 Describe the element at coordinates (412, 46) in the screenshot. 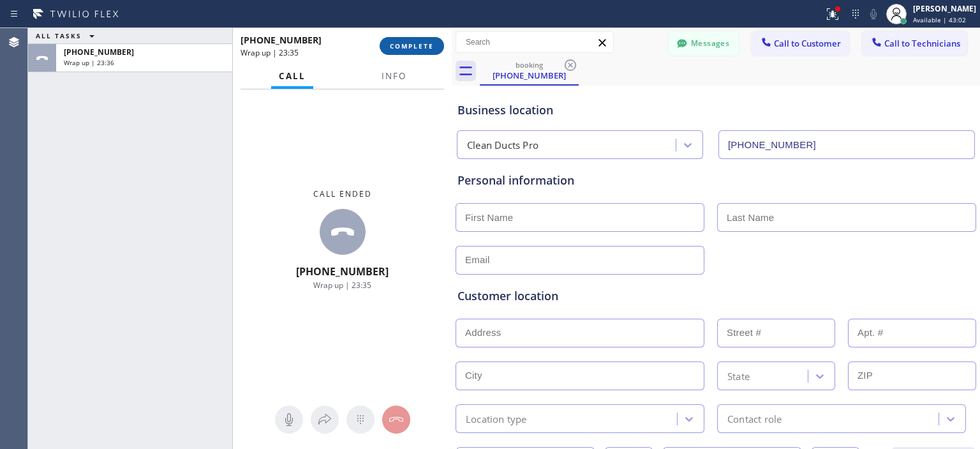

I see `span: COMPLETE` at that location.